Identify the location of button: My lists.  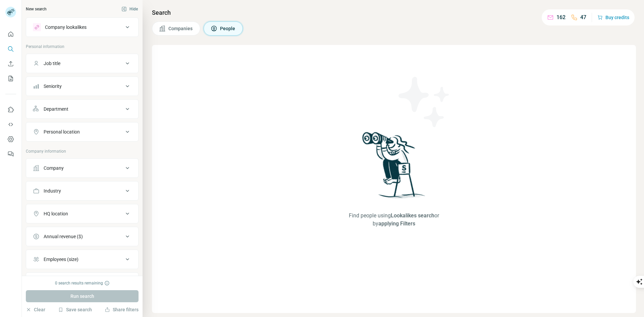
(11, 78).